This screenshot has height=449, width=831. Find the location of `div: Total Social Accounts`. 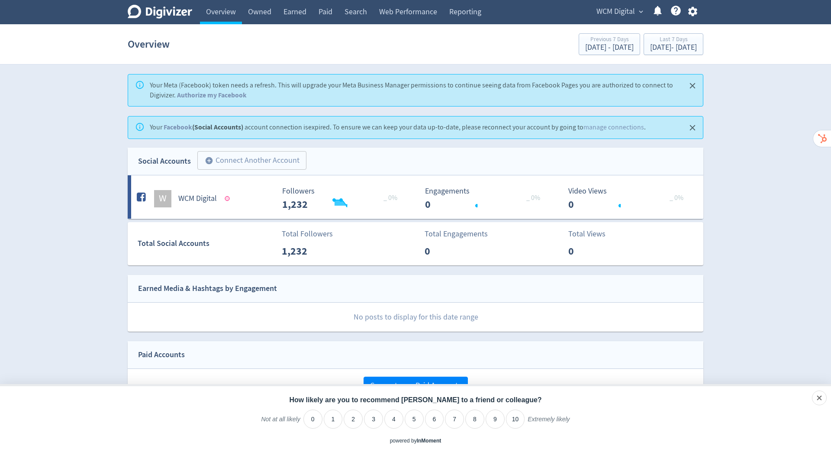

div: Total Social Accounts is located at coordinates (207, 243).